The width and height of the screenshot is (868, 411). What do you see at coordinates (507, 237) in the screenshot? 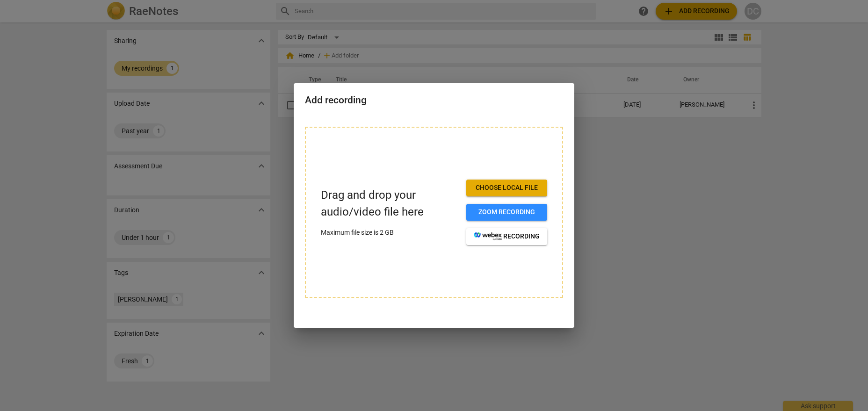
I see `span: recording` at bounding box center [507, 237].